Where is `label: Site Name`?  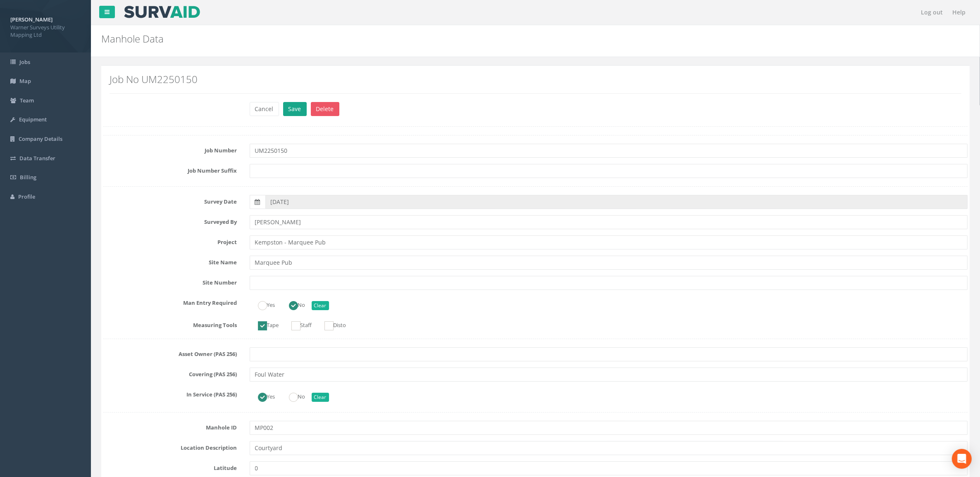 label: Site Name is located at coordinates (170, 261).